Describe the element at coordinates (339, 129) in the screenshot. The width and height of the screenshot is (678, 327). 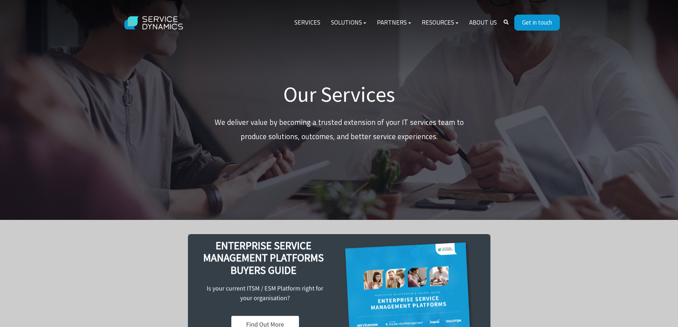
I see `p: We deliver value by becoming a trusted extension of your IT services team to produce solutions, o...` at that location.